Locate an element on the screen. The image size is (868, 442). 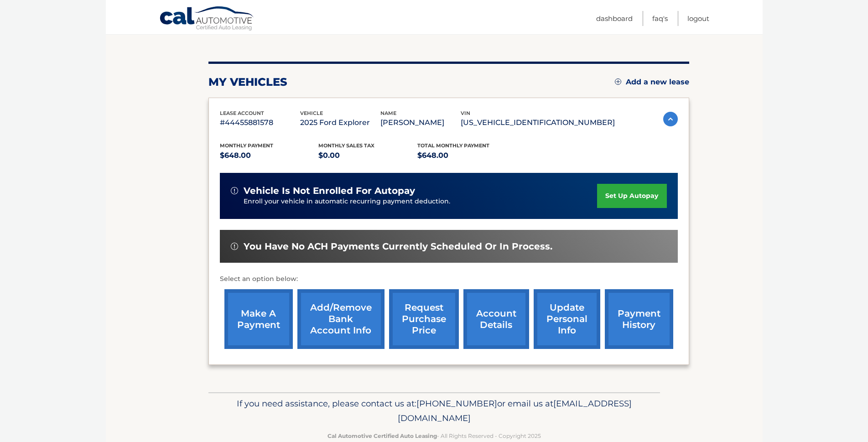
a: set up autopay is located at coordinates (632, 196).